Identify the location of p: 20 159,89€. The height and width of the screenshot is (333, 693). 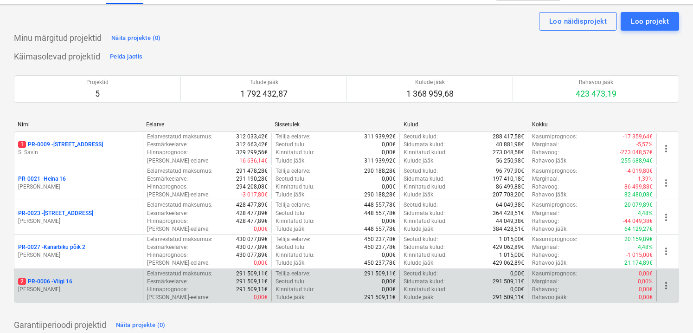
(638, 239).